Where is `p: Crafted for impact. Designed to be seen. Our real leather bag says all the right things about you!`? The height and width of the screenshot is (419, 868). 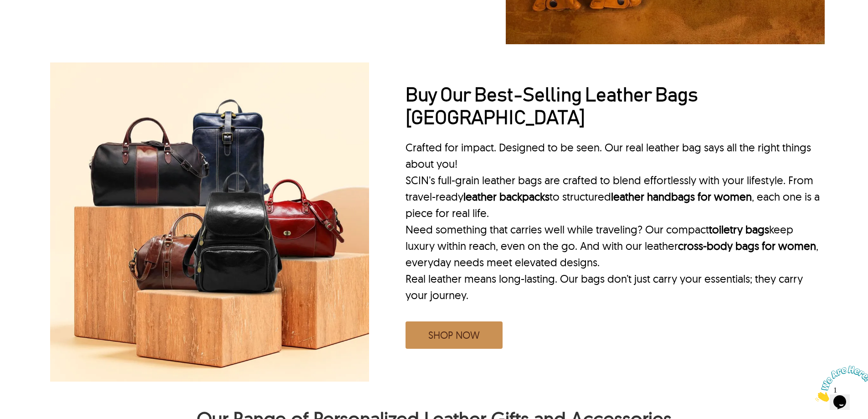 p: Crafted for impact. Designed to be seen. Our real leather bag says all the right things about you! is located at coordinates (615, 156).